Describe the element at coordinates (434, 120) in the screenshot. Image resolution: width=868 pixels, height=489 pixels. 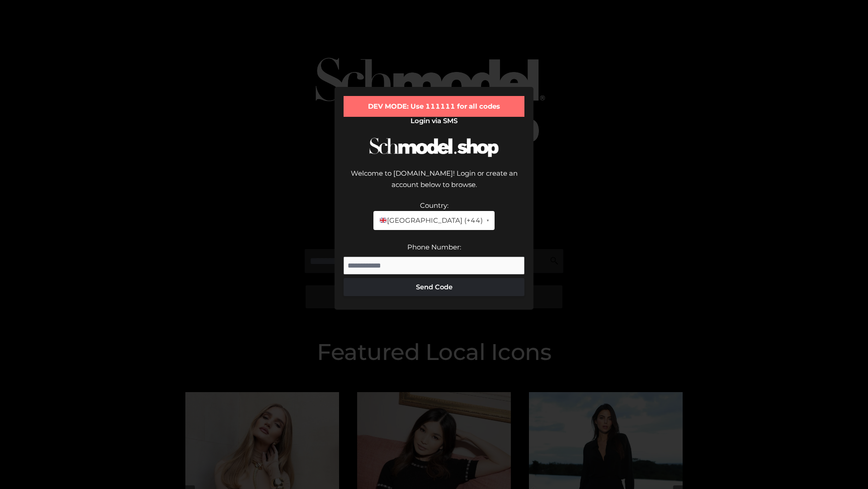
I see `h2: Login via SMS` at that location.